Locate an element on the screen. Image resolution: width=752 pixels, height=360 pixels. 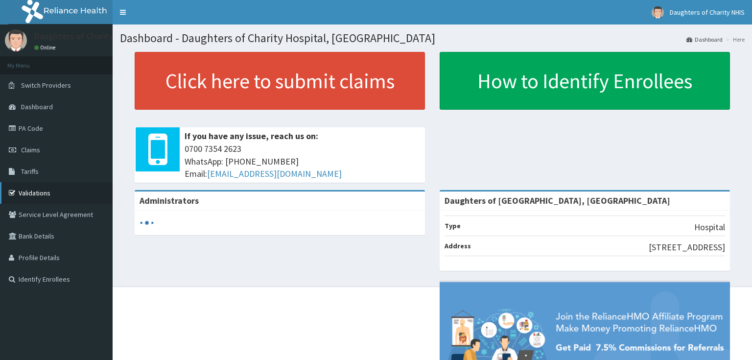
a: Dashboard is located at coordinates (704, 39).